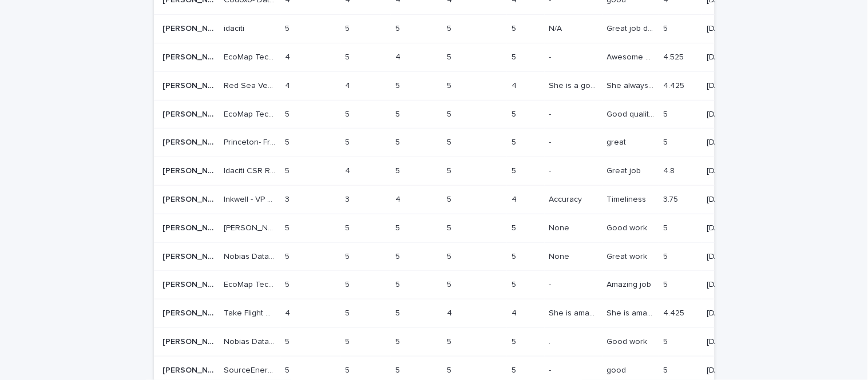 Image resolution: width=868 pixels, height=380 pixels. What do you see at coordinates (632, 27) in the screenshot?
I see `p: Great job done` at bounding box center [632, 27].